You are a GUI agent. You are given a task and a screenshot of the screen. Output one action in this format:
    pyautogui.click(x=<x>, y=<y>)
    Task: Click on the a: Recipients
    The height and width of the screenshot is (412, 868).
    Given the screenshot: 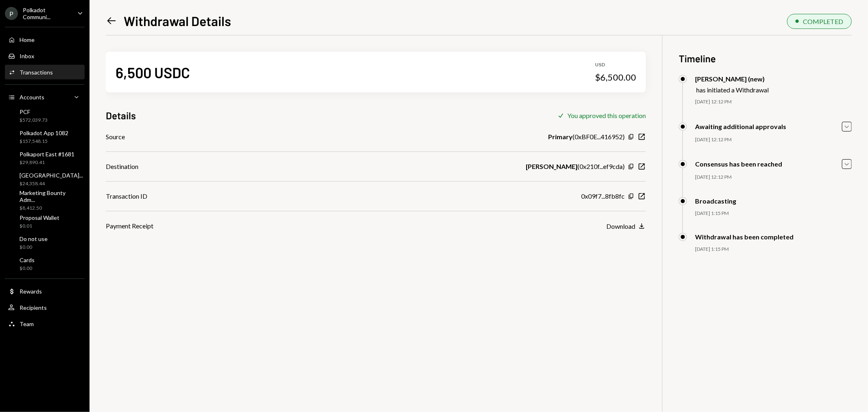 What is the action you would take?
    pyautogui.click(x=45, y=308)
    